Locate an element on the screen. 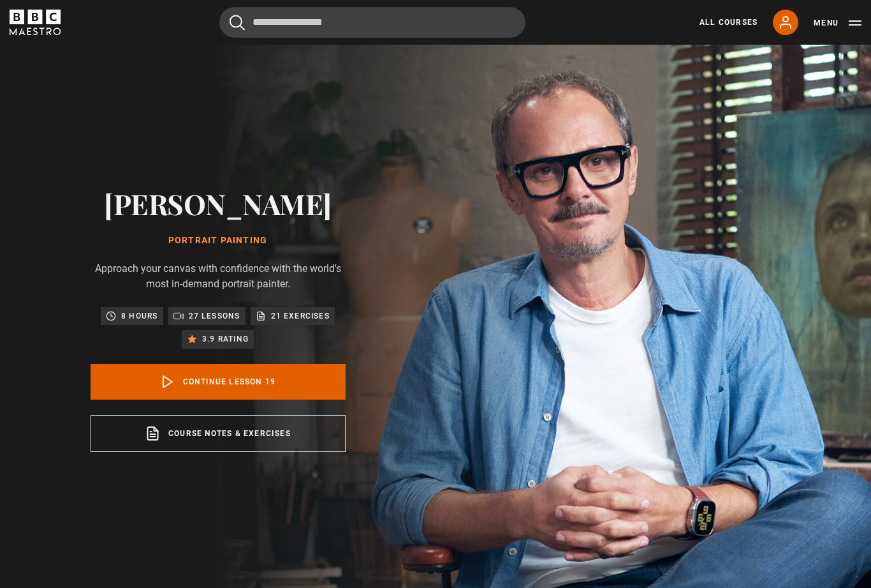 Image resolution: width=871 pixels, height=588 pixels. p: 3.9 rating is located at coordinates (225, 339).